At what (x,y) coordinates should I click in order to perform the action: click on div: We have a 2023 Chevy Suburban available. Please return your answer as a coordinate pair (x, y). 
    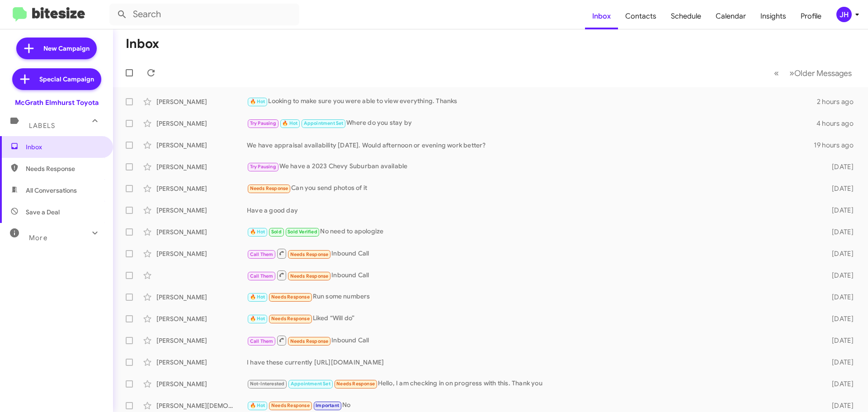
    Looking at the image, I should click on (532, 167).